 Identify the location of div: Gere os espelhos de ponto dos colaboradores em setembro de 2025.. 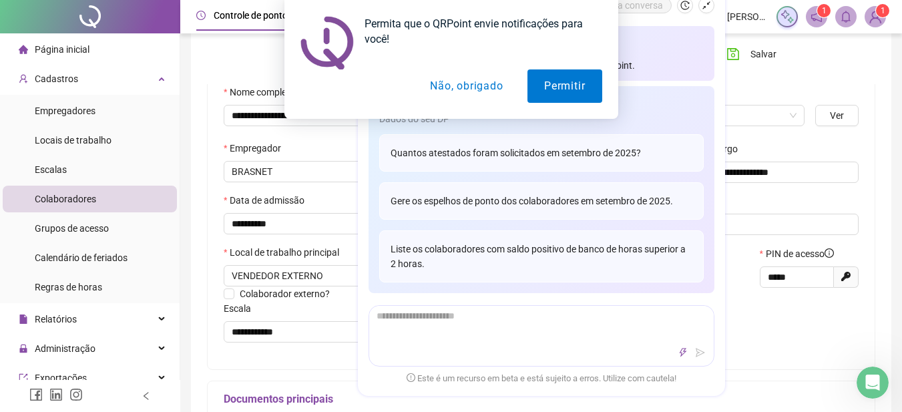
(541, 201).